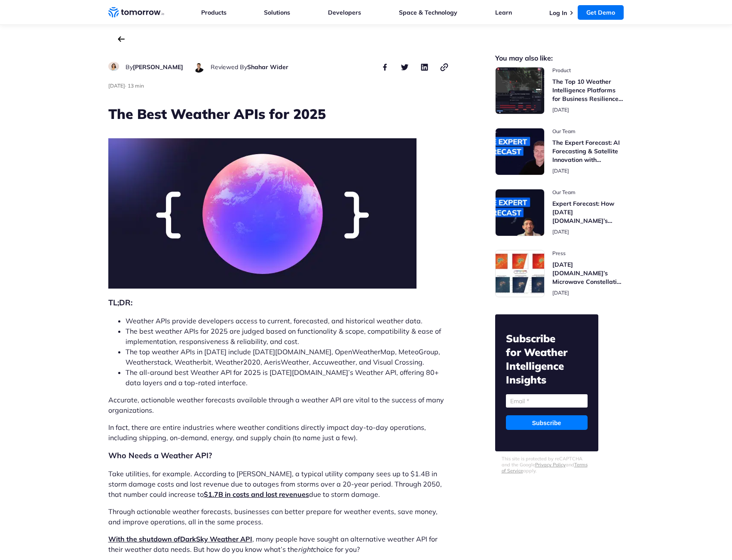  I want to click on button: copy link to clipboard, so click(444, 67).